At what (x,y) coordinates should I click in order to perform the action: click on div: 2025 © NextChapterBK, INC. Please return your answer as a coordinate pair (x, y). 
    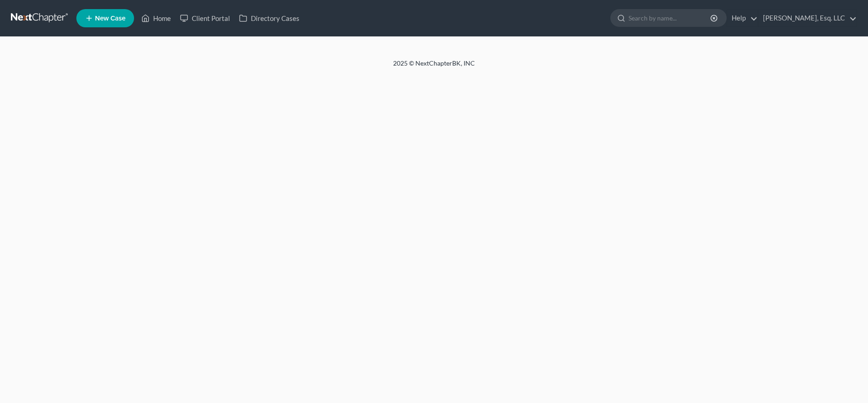
    Looking at the image, I should click on (434, 67).